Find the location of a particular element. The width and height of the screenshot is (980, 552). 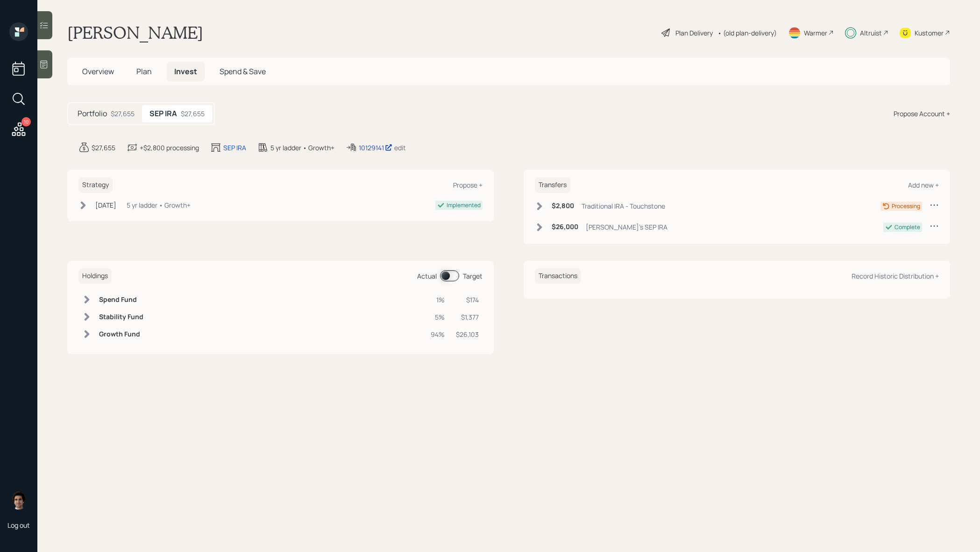

h6: Holdings is located at coordinates (95, 276).